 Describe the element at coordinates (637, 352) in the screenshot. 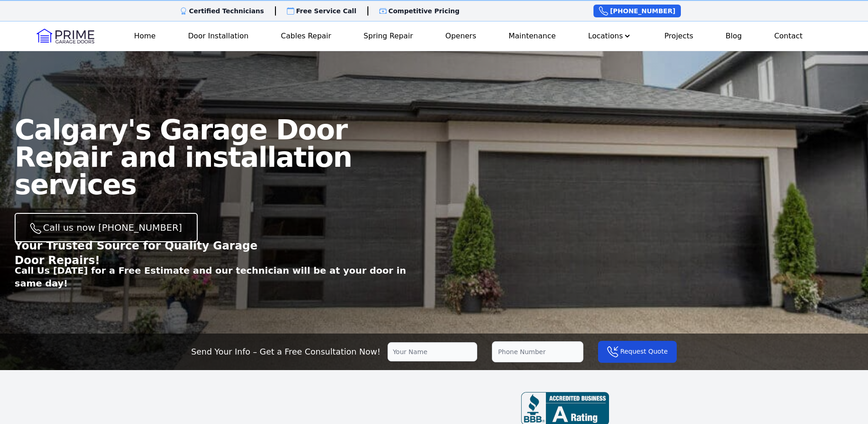

I see `button: Request Quote` at that location.